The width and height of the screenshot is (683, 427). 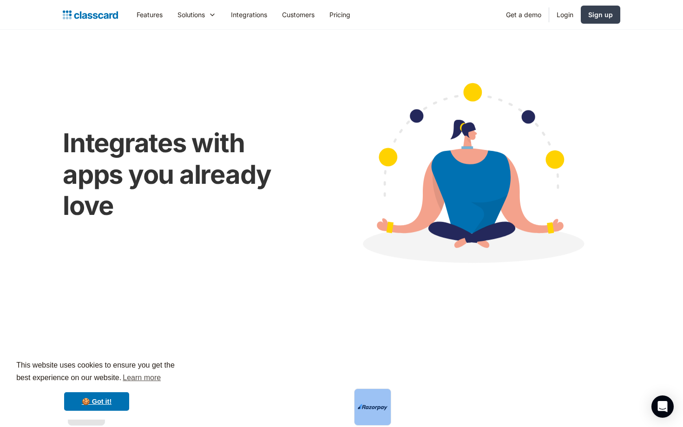 I want to click on div: cookieconsent, so click(x=97, y=386).